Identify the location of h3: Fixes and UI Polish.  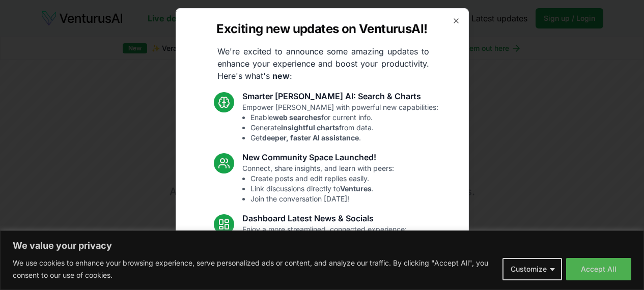
(325, 279).